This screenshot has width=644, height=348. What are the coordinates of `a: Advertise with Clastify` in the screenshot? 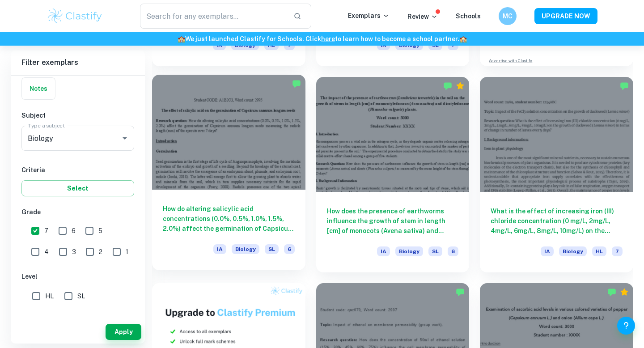 It's located at (510, 61).